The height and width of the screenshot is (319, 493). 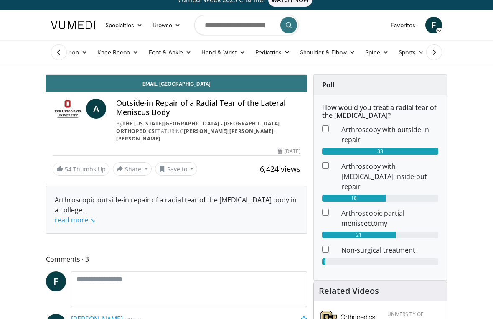 What do you see at coordinates (124, 25) in the screenshot?
I see `a: Specialties` at bounding box center [124, 25].